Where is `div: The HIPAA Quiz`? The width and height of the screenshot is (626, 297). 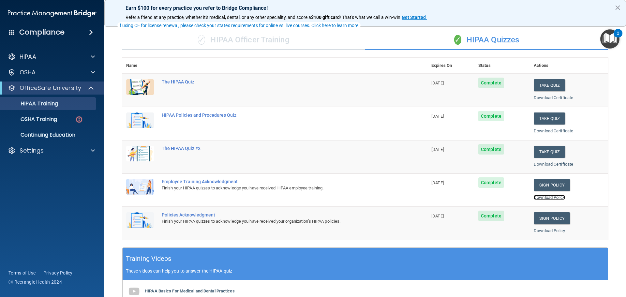
div: The HIPAA Quiz is located at coordinates (278, 82).